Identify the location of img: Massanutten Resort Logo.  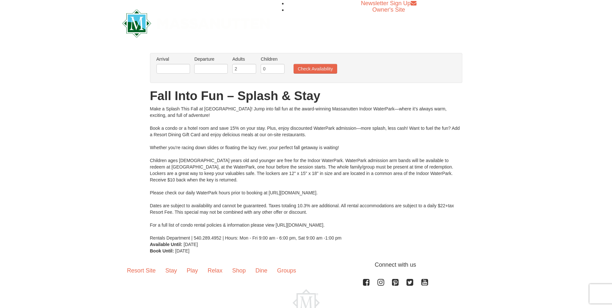
(196, 23).